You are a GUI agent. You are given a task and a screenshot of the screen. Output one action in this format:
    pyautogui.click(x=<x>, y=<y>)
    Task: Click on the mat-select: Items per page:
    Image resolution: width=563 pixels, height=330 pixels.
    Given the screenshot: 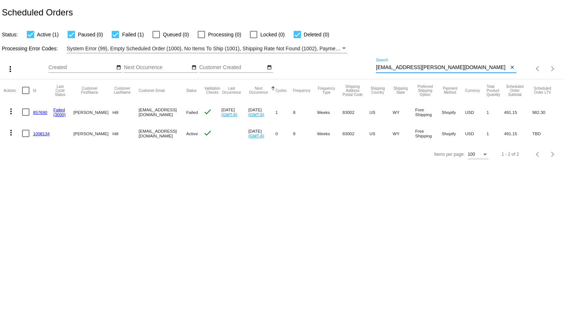 What is the action you would take?
    pyautogui.click(x=478, y=155)
    